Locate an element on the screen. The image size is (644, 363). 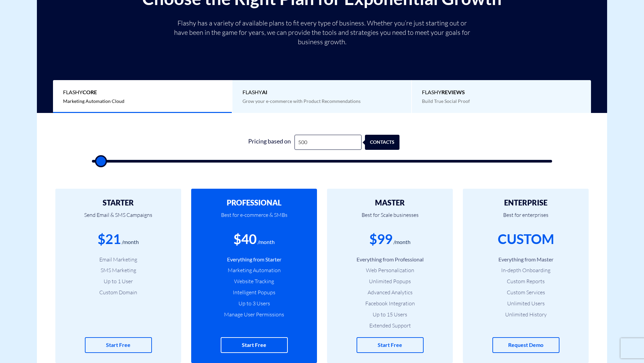
h2: PROFESSIONAL is located at coordinates (254, 202).